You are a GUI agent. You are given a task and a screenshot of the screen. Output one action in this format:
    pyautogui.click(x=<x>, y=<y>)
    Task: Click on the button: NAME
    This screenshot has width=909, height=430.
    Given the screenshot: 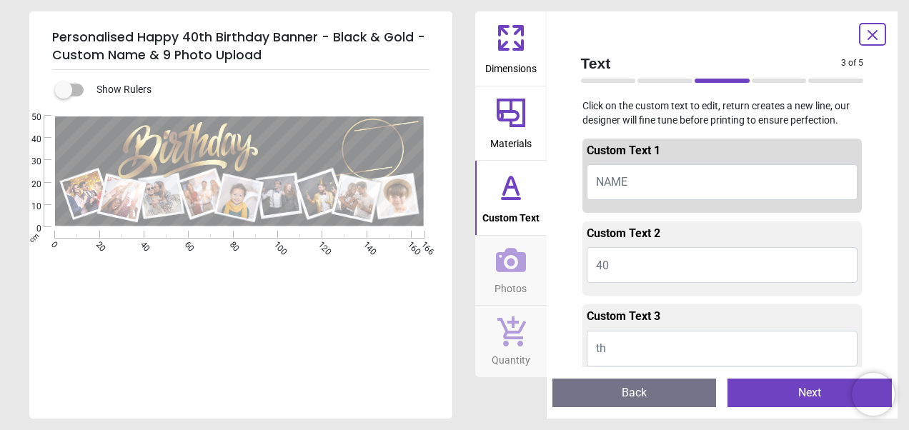 What is the action you would take?
    pyautogui.click(x=723, y=182)
    